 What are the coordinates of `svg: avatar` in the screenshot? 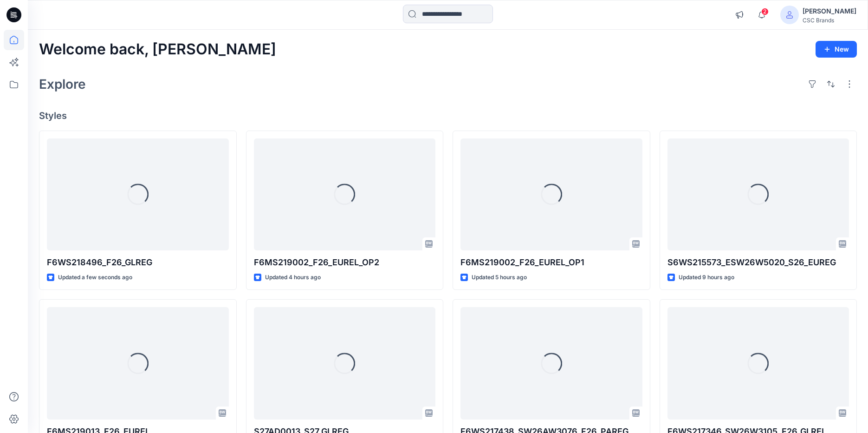 It's located at (789, 15).